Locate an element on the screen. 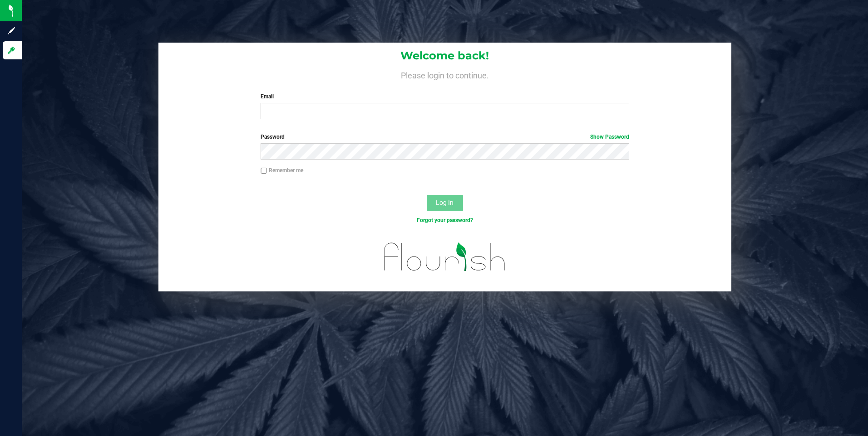  span: Log In is located at coordinates (444, 203).